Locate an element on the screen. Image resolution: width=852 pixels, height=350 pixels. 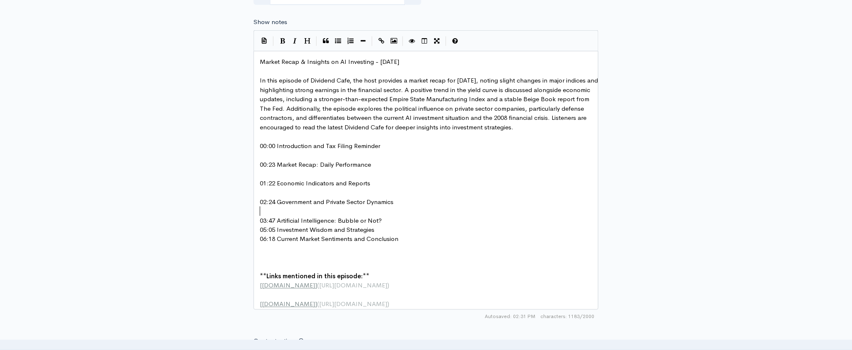
span: 05:05 Investment Wisdom and Strategies is located at coordinates (317, 230).